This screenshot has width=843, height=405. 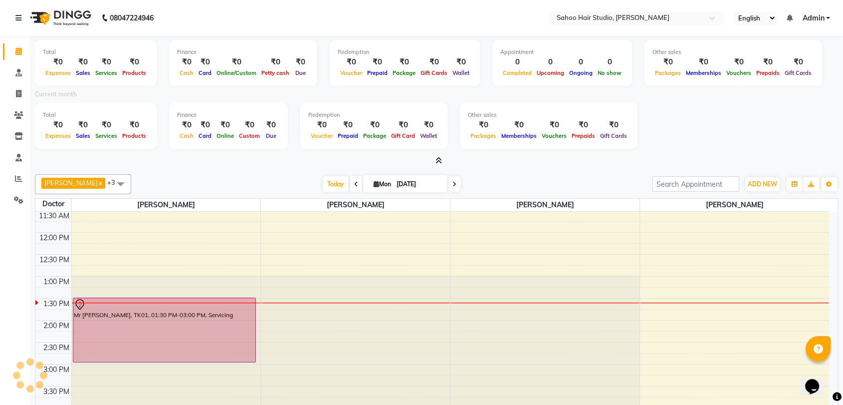 What do you see at coordinates (100, 183) in the screenshot?
I see `a: x` at bounding box center [100, 183].